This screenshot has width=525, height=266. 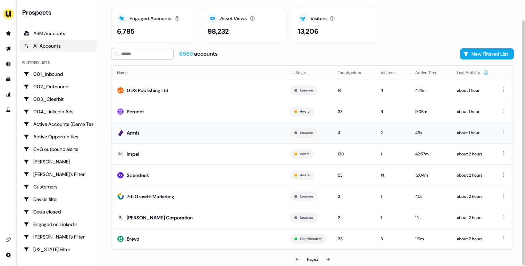 I want to click on a: All accounts, so click(x=58, y=46).